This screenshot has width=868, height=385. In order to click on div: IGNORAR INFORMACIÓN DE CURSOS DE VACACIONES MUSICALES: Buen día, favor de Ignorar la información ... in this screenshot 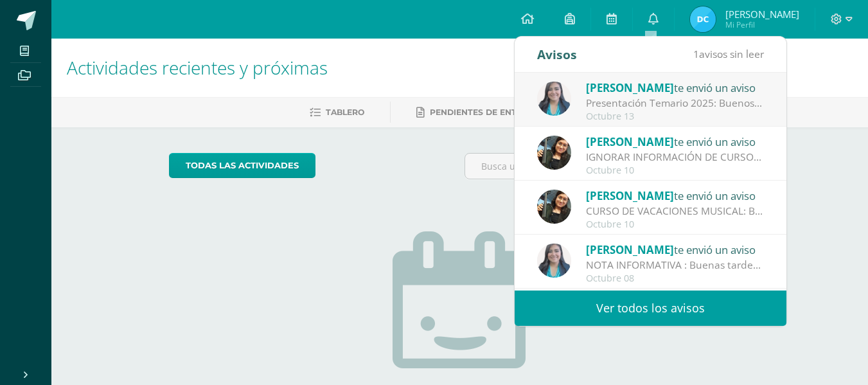, I will do `click(676, 157)`.